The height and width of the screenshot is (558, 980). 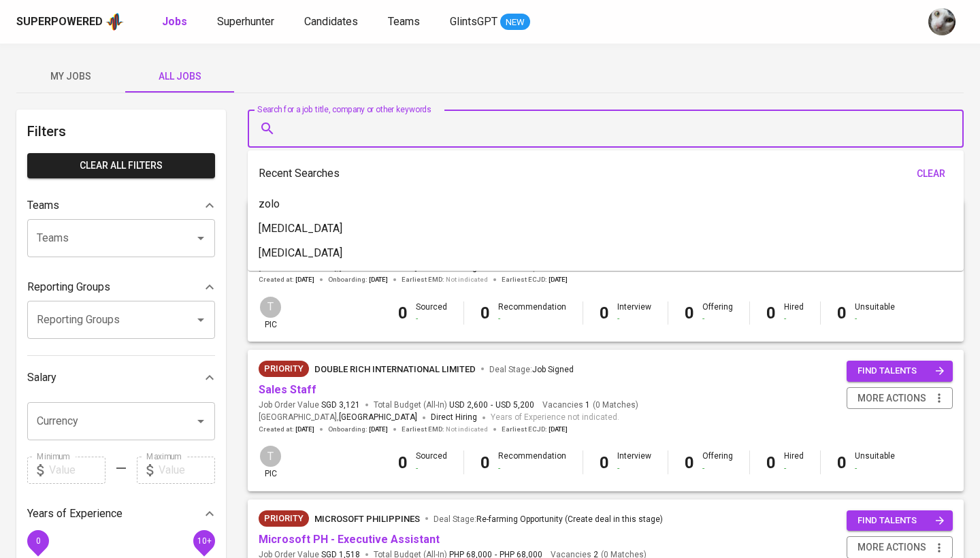 I want to click on div: Superpowered, so click(x=59, y=22).